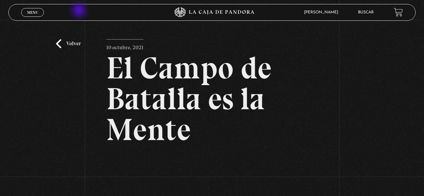  What do you see at coordinates (212, 99) in the screenshot?
I see `h2: El Campo de Batalla es la Mente` at bounding box center [212, 99].